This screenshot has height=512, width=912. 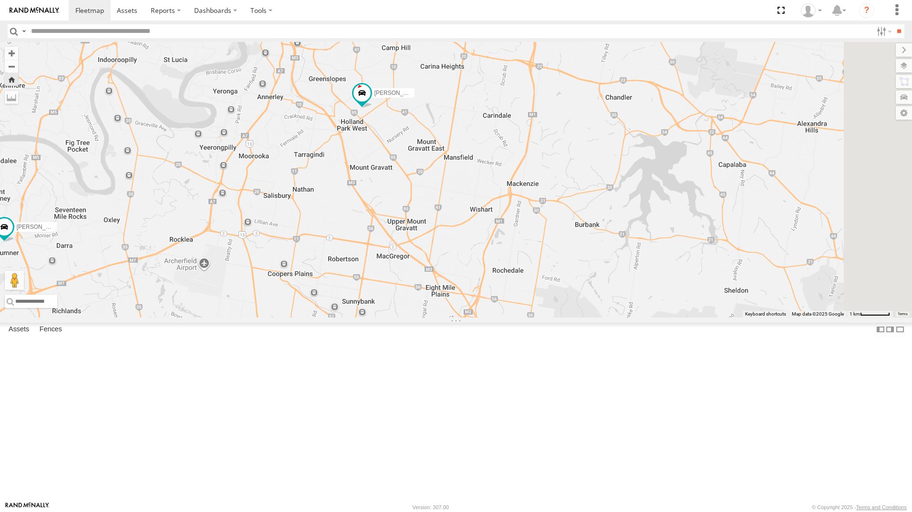 I want to click on a: Visit our Website, so click(x=27, y=508).